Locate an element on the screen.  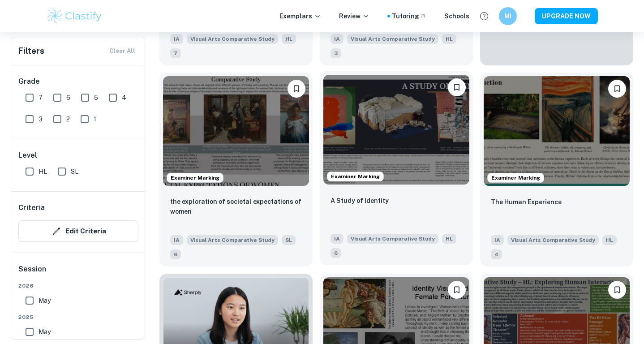
div: Tutoring is located at coordinates (409, 16).